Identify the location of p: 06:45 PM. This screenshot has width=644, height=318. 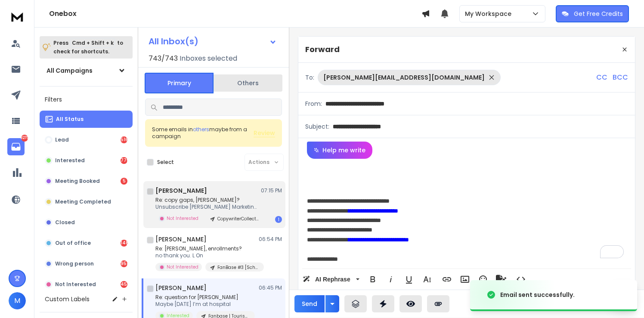
(270, 288).